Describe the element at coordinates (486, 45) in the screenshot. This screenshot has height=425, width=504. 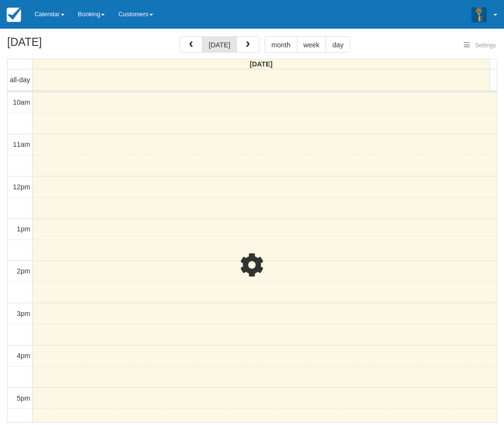
I see `span: Settings` at that location.